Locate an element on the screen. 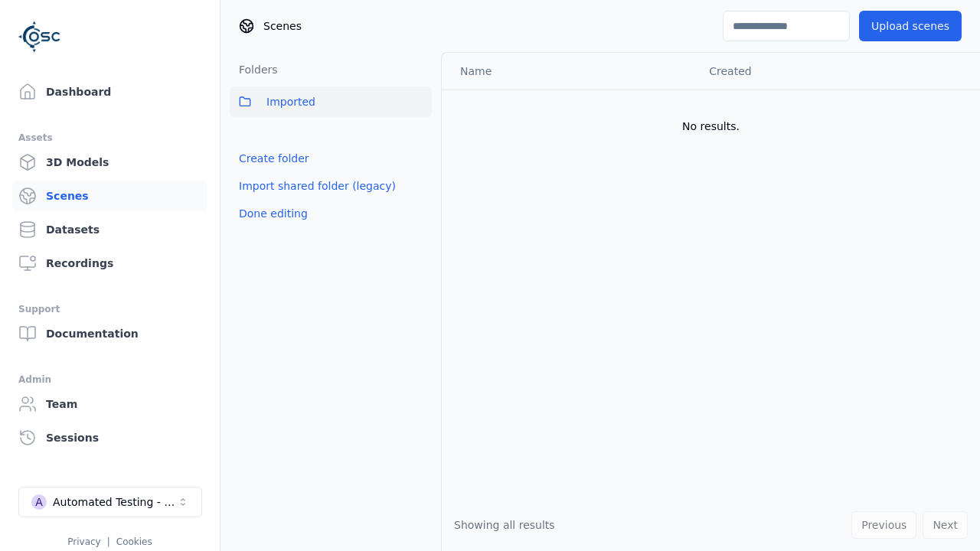 This screenshot has height=551, width=980. div: Automated Testing - Playwright is located at coordinates (115, 503).